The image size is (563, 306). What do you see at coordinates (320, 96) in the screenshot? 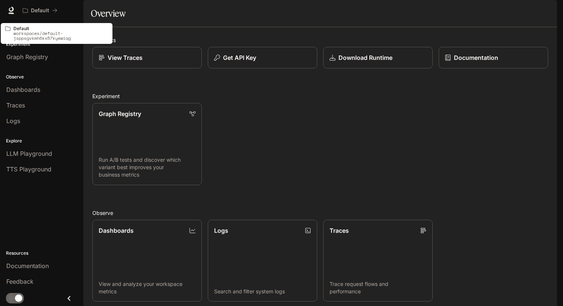
I see `h2: Experiment` at bounding box center [320, 96].